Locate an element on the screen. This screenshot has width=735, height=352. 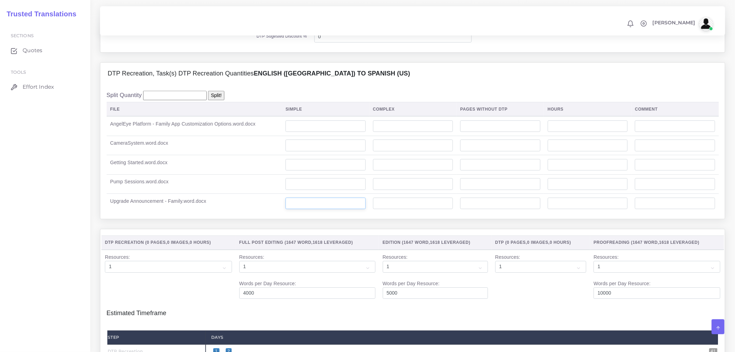
th: Pages Without DTP is located at coordinates (501, 109).